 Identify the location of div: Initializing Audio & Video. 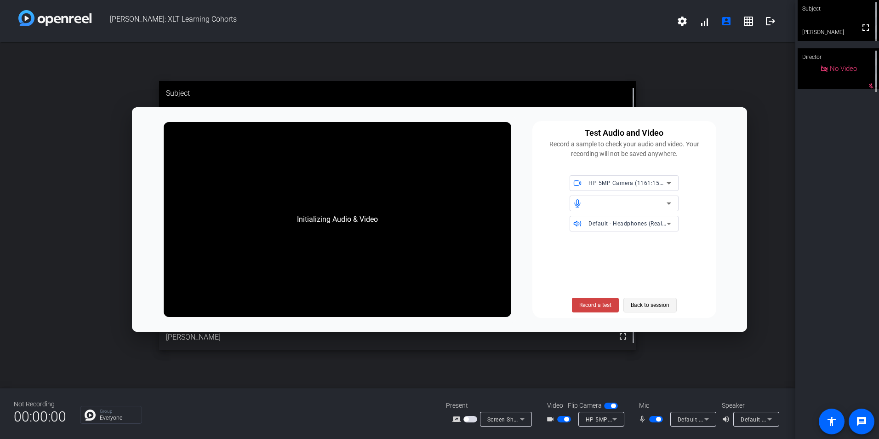
(337, 219).